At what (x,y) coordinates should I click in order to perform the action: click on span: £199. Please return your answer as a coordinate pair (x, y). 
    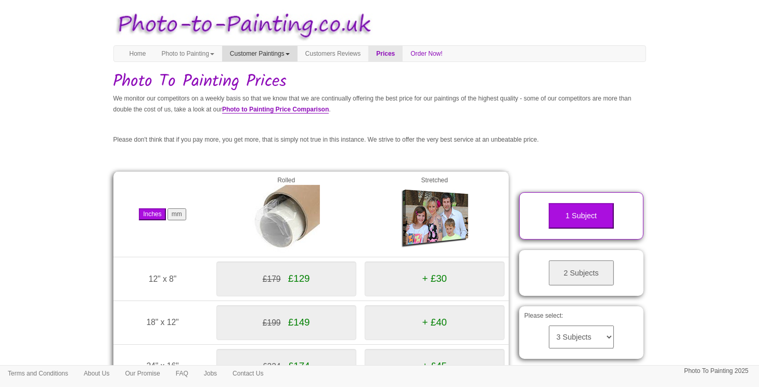
    Looking at the image, I should click on (272, 322).